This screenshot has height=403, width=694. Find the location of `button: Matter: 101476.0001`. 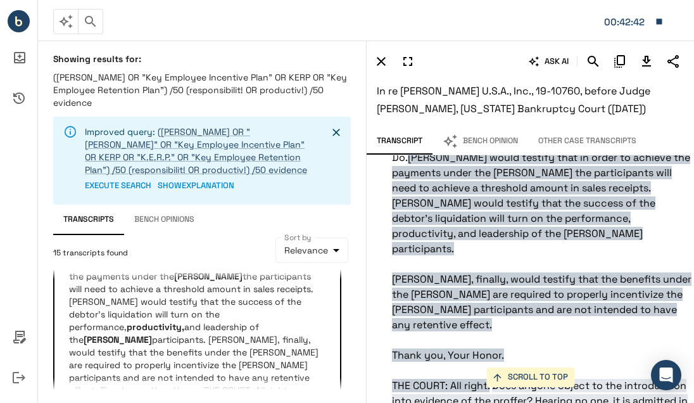

button: Matter: 101476.0001 is located at coordinates (634, 22).